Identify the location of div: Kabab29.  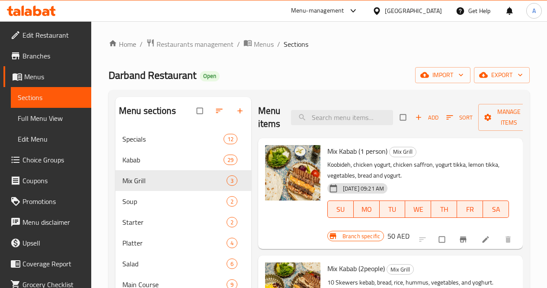
(183, 160).